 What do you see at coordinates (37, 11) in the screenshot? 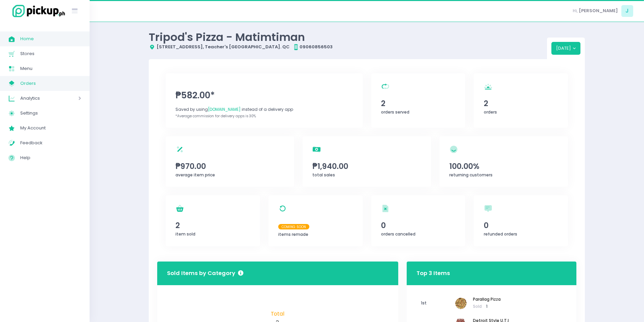
I see `img: logo` at bounding box center [37, 11].